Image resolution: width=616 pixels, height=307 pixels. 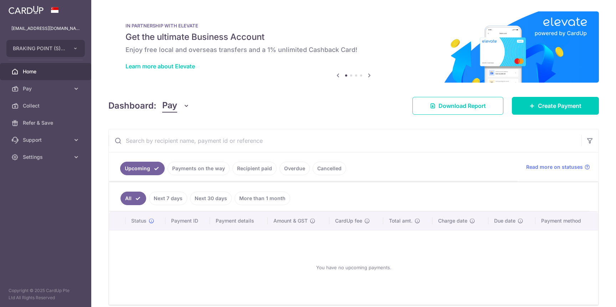 What do you see at coordinates (354, 268) in the screenshot?
I see `div: You have no upcoming payments.` at bounding box center [354, 268].